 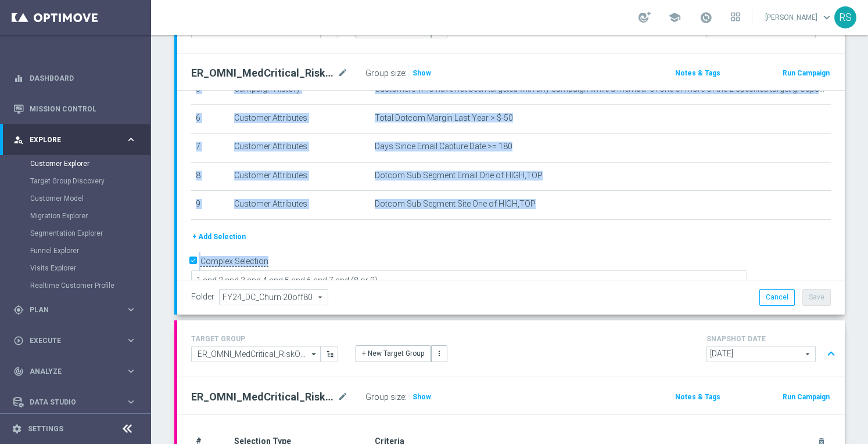 I want to click on td: 8, so click(x=210, y=176).